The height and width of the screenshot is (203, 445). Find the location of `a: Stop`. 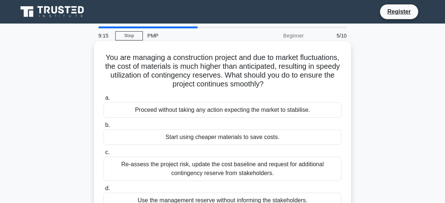

a: Stop is located at coordinates (129, 36).